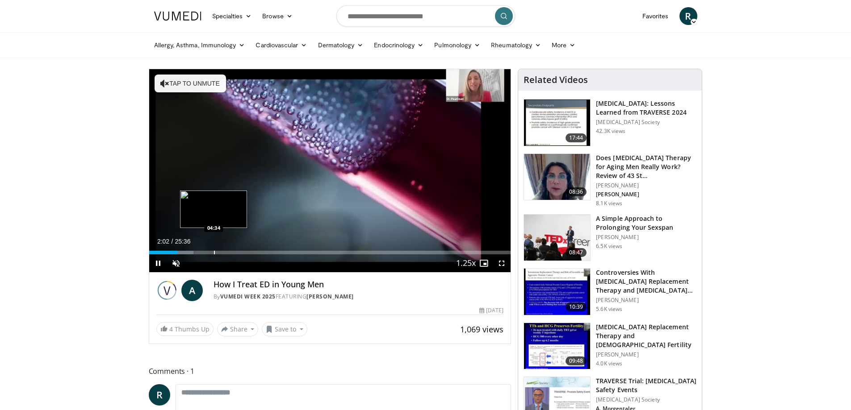  I want to click on button: Save to, so click(285, 330).